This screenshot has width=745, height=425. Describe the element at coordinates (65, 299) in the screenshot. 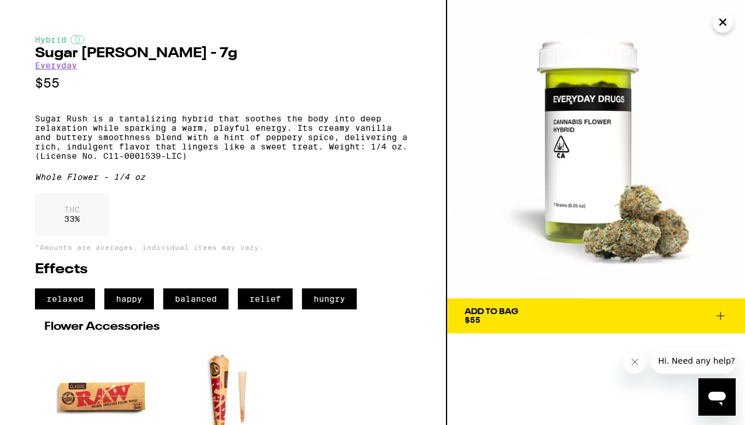

I see `span: relaxed` at that location.